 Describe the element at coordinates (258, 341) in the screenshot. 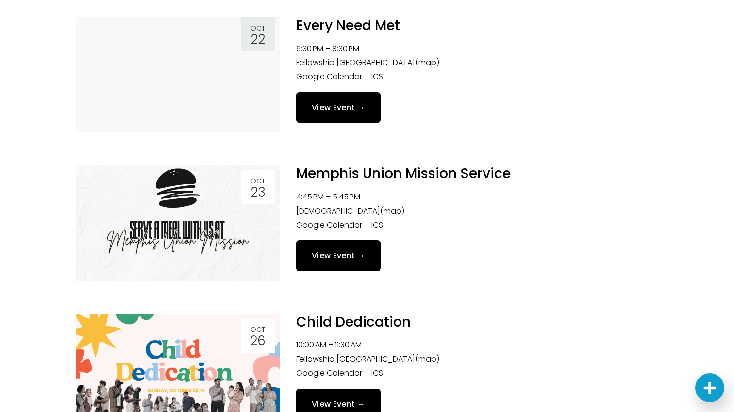

I see `div: 26` at that location.